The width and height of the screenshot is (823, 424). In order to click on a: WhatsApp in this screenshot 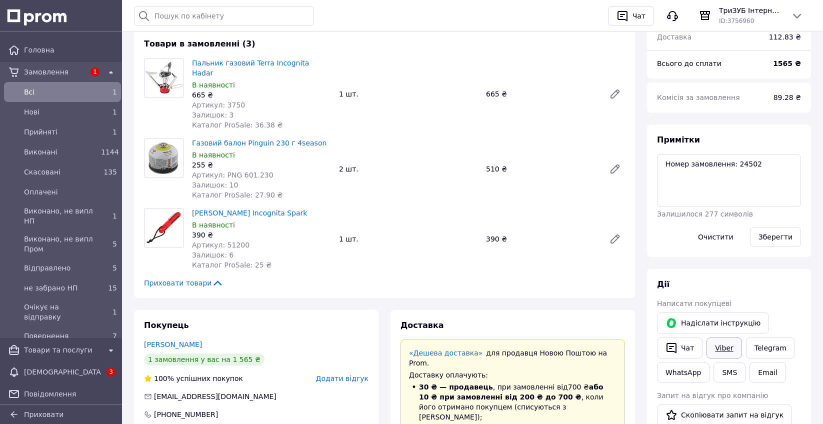, I will do `click(683, 372)`.